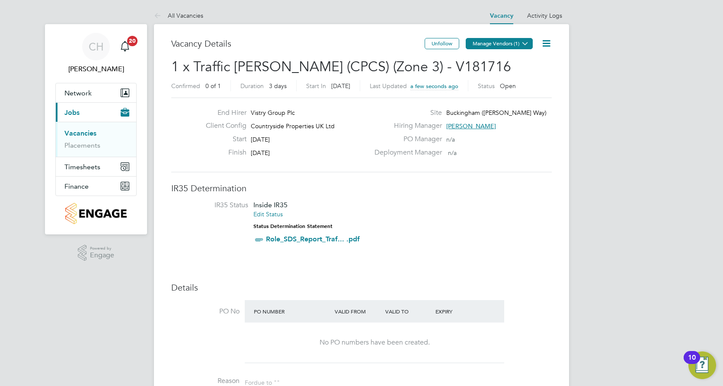 This screenshot has height=386, width=723. I want to click on label: Finish, so click(223, 153).